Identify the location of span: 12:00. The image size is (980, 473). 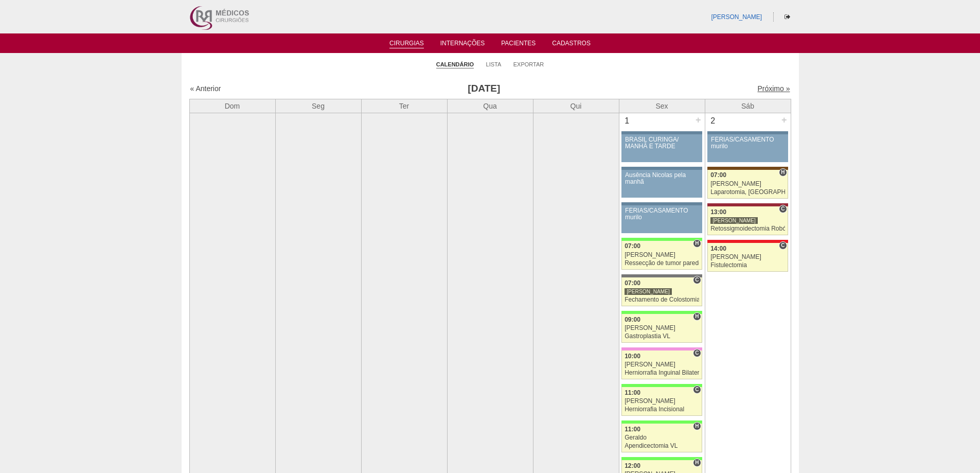
(632, 466).